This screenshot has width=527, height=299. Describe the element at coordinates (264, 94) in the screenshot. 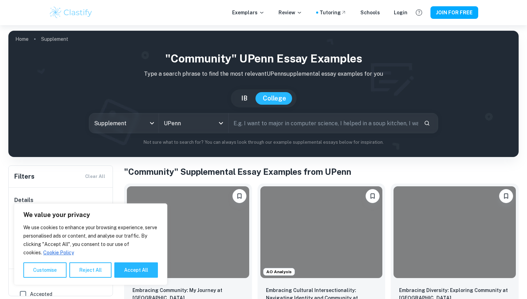

I see `img: profile cover` at that location.